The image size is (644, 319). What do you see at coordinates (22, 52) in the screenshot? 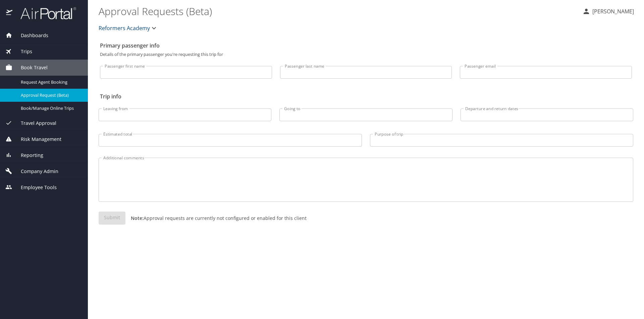
I see `span: Trips` at bounding box center [22, 52].